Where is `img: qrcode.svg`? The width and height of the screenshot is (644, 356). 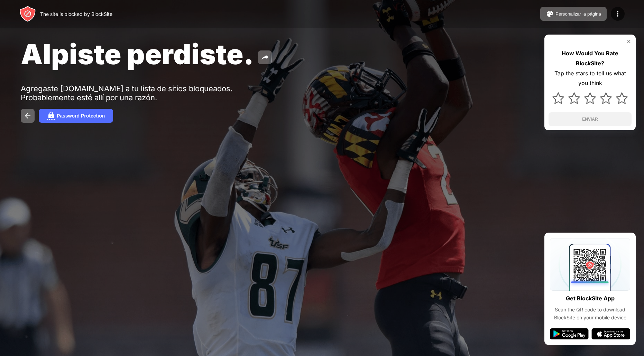 img: qrcode.svg is located at coordinates (590, 264).